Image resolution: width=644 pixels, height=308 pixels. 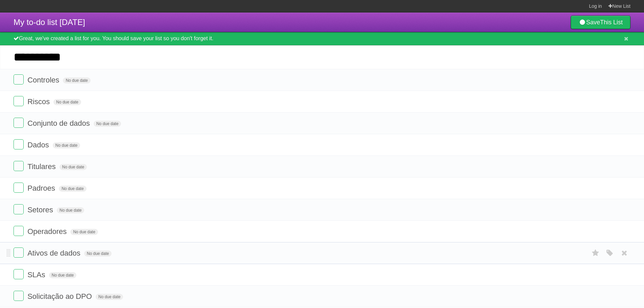 What do you see at coordinates (47, 231) in the screenshot?
I see `span: Operadores` at bounding box center [47, 231].